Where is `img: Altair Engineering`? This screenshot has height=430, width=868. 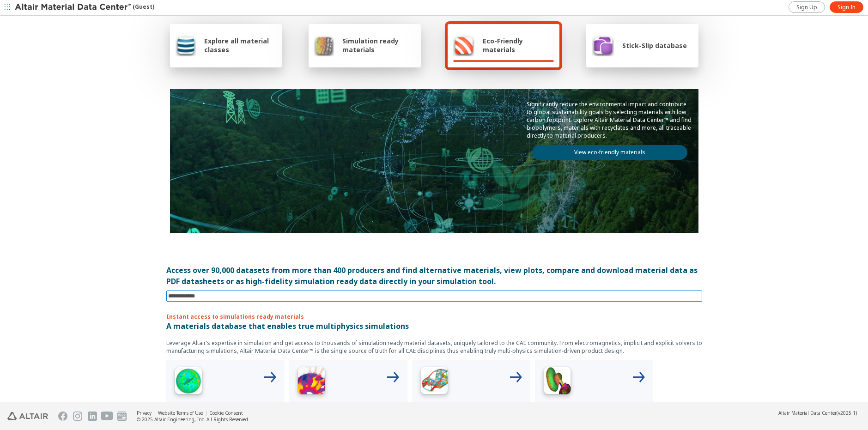 img: Altair Engineering is located at coordinates (28, 416).